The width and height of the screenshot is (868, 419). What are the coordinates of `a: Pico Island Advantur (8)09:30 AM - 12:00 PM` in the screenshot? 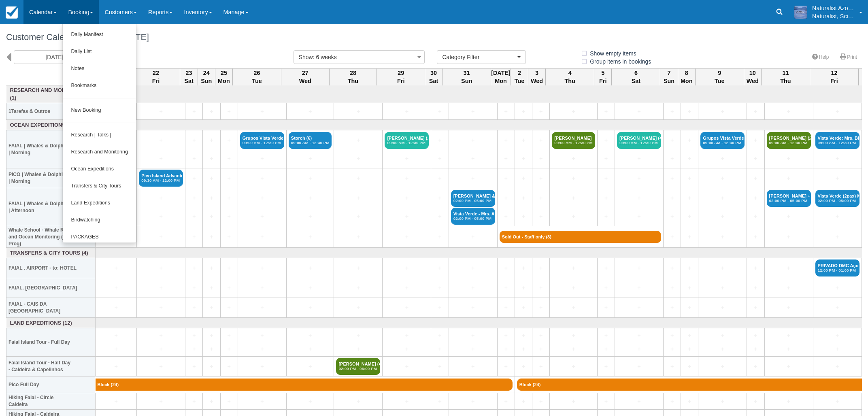 It's located at (160, 178).